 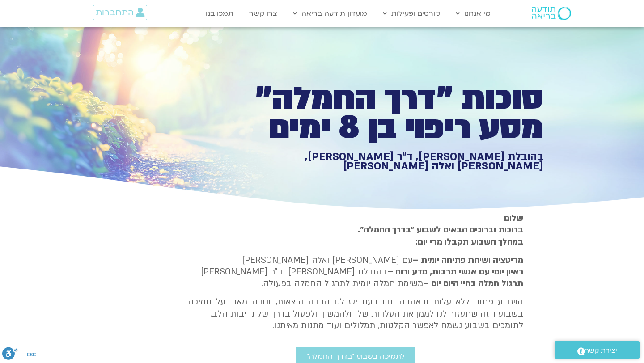 I want to click on strong: ברוכות וברוכים הבאים לשבוע ״בדרך החמלה״. במהלך השבוע תקבלו מדי יום:, so click(x=441, y=235).